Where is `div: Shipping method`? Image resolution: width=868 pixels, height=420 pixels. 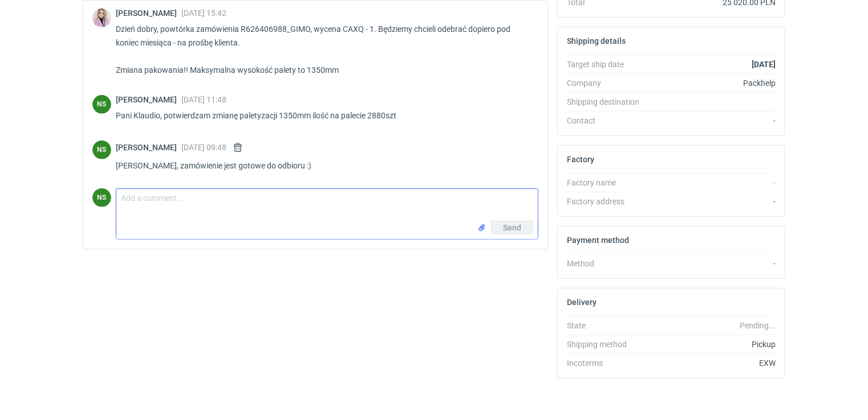
div: Shipping method is located at coordinates (608, 345).